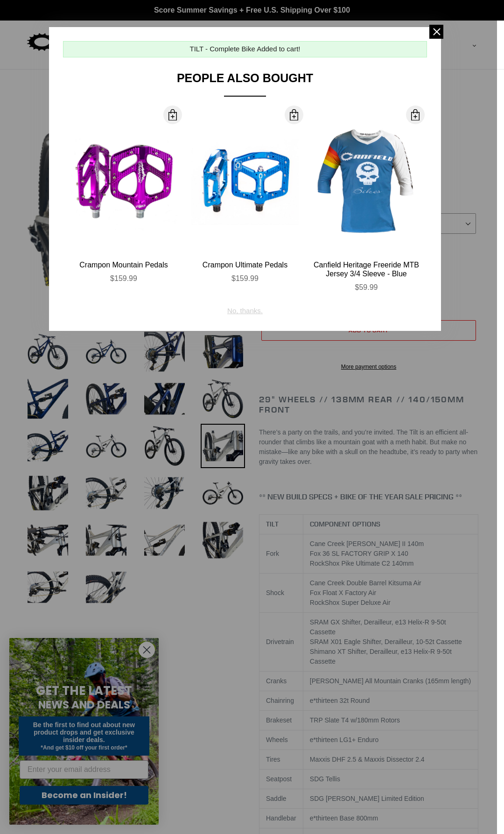 The width and height of the screenshot is (504, 834). What do you see at coordinates (245, 265) in the screenshot?
I see `div: Crampon Ultimate Pedals` at bounding box center [245, 265].